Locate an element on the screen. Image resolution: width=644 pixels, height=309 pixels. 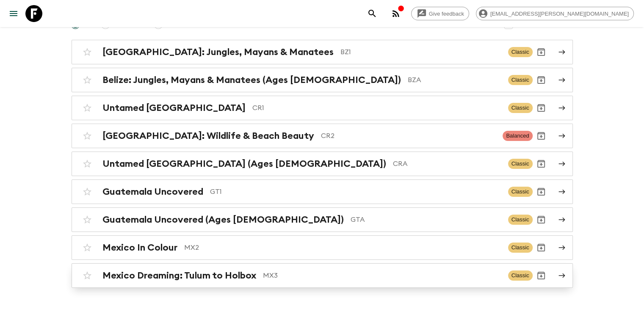
h2: Guatemala Uncovered is located at coordinates (153, 192).